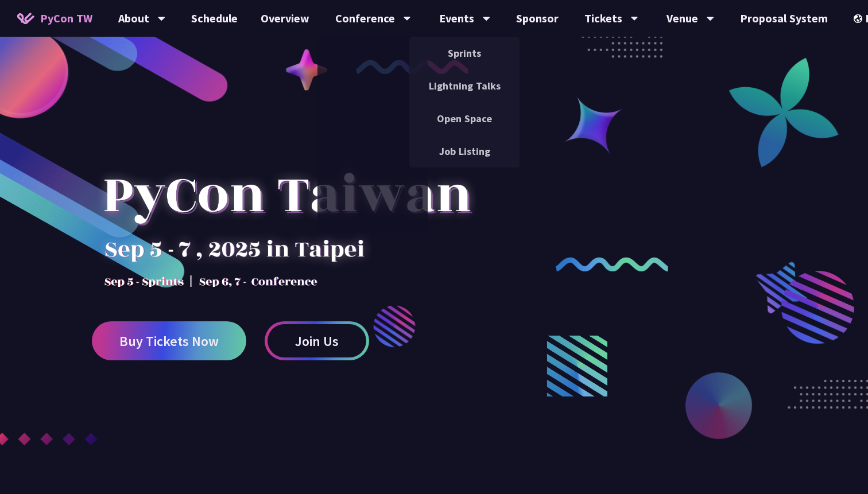  Describe the element at coordinates (465, 85) in the screenshot. I see `a: Lightning Talks` at that location.